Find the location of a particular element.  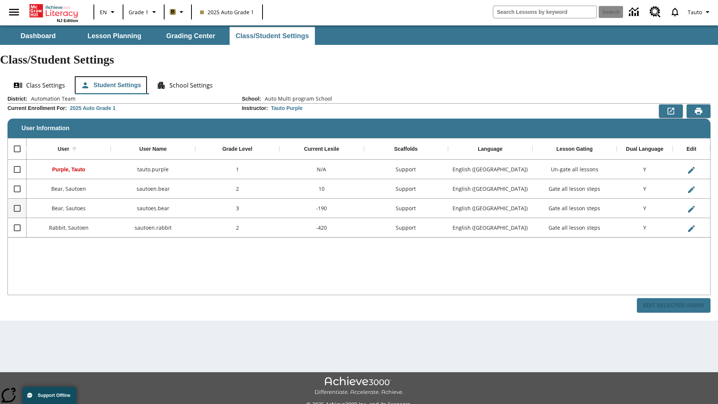

button: Export to CSV is located at coordinates (671, 111).